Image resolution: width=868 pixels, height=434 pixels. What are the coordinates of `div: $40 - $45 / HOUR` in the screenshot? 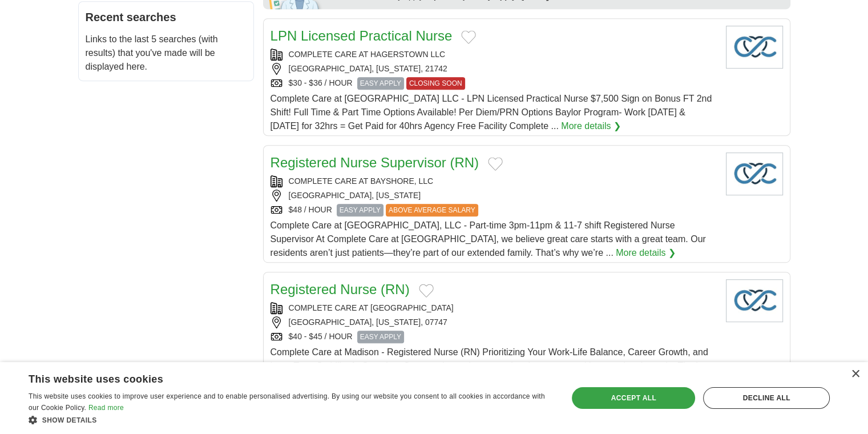 It's located at (494, 337).